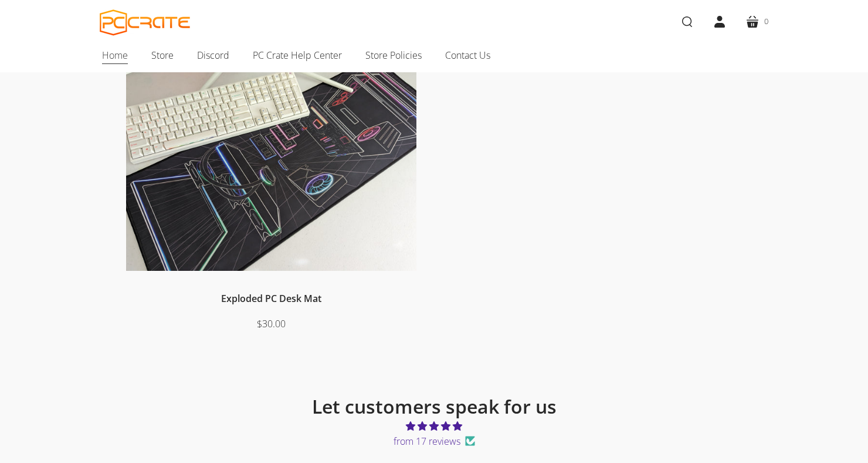 The width and height of the screenshot is (868, 463). Describe the element at coordinates (271, 324) in the screenshot. I see `span: $30.00` at that location.